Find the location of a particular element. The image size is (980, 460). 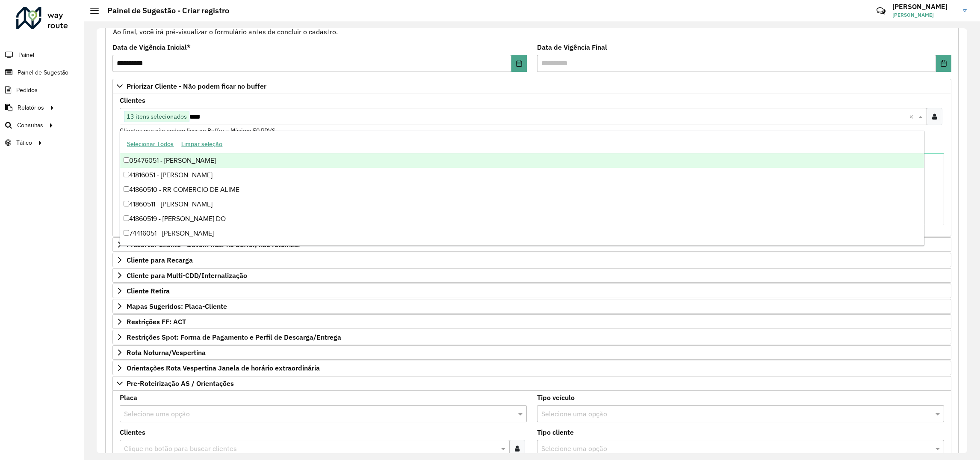

span: Painel de Sugestão is located at coordinates (43, 72).